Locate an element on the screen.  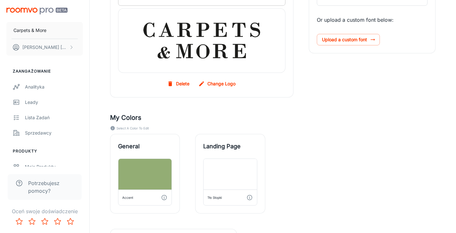
h5: My Colors is located at coordinates (272, 118).